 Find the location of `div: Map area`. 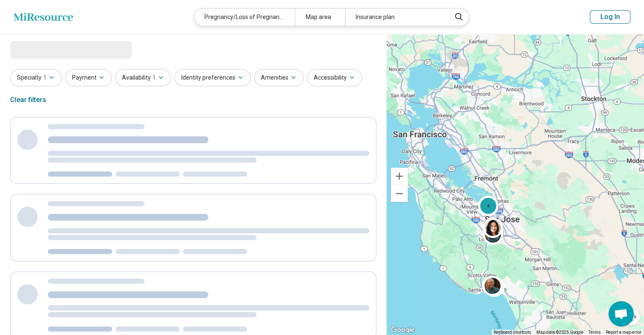

div: Map area is located at coordinates (320, 17).